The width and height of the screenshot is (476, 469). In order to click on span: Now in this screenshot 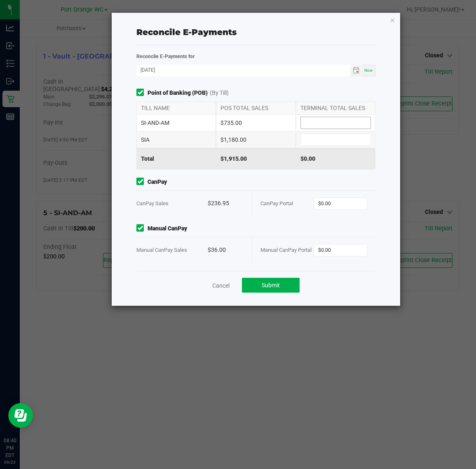, I will do `click(369, 70)`.